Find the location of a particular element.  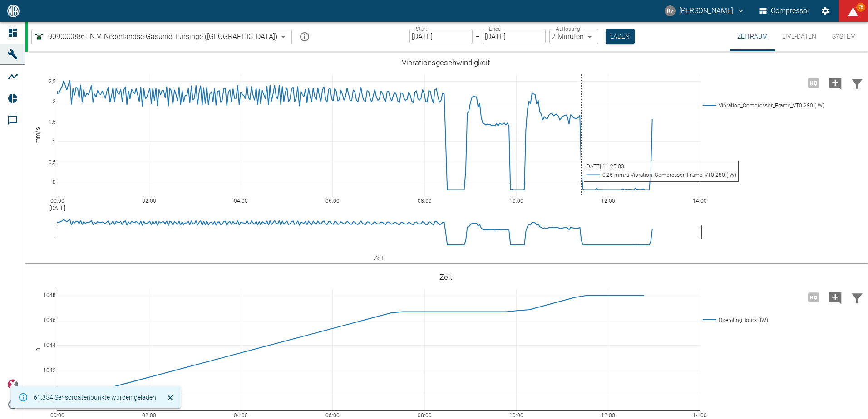

button: mission info is located at coordinates (305, 37).